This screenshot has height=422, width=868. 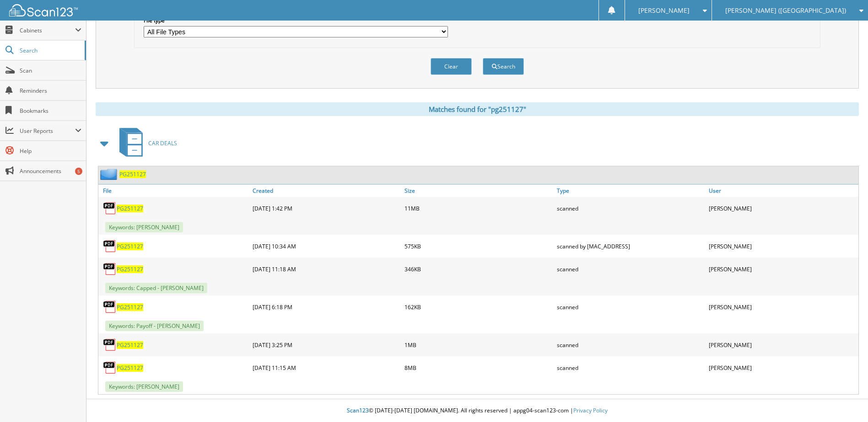 I want to click on a: File, so click(x=175, y=191).